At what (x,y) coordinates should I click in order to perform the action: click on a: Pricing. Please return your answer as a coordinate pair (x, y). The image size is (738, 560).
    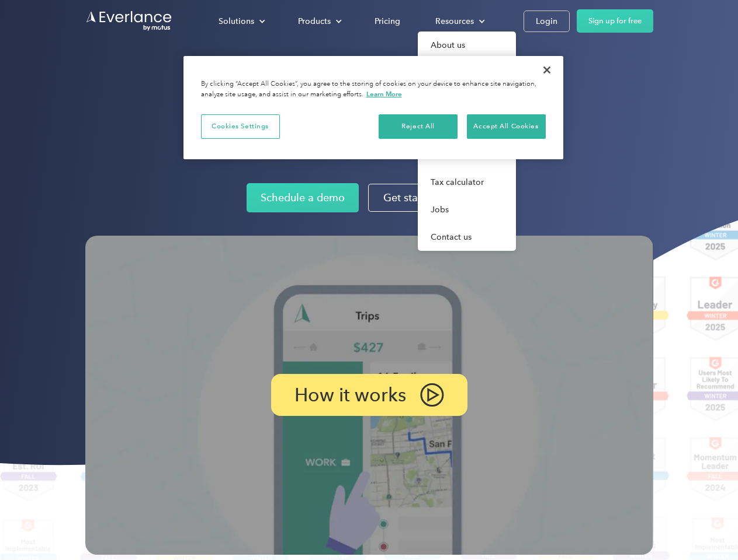
    Looking at the image, I should click on (388, 21).